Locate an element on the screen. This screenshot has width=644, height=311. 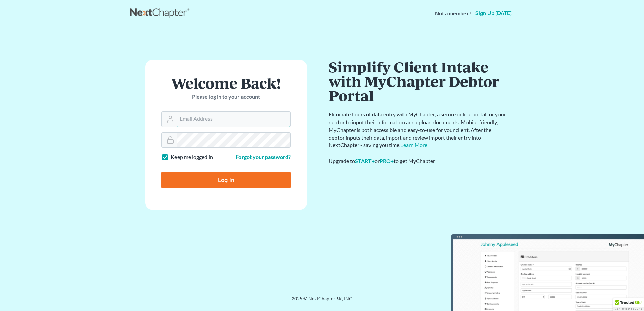
input: Log In is located at coordinates (226, 180).